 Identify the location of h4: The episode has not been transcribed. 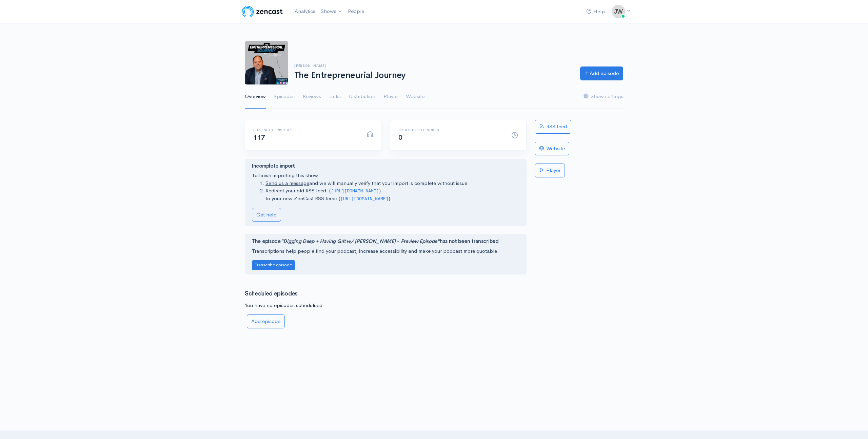
(385, 241).